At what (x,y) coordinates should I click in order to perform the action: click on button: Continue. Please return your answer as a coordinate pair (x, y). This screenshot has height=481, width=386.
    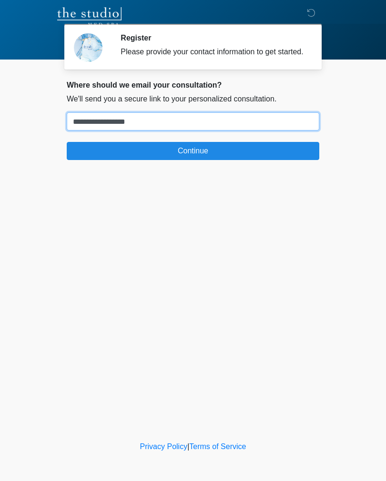
    Looking at the image, I should click on (193, 151).